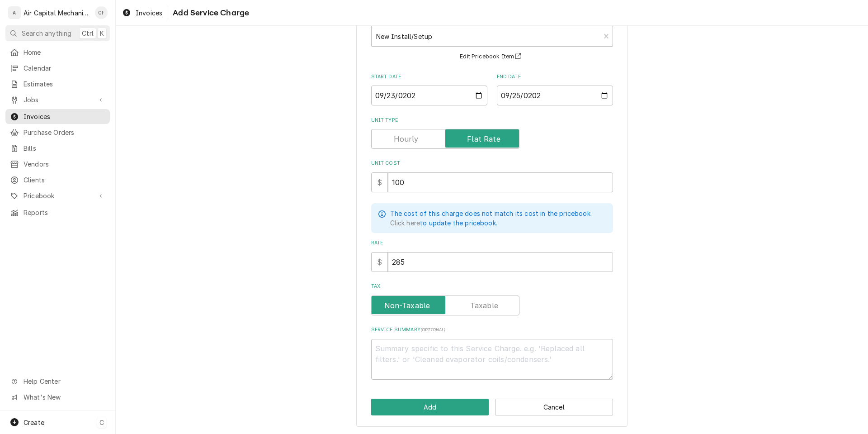  I want to click on span: What's New, so click(64, 397).